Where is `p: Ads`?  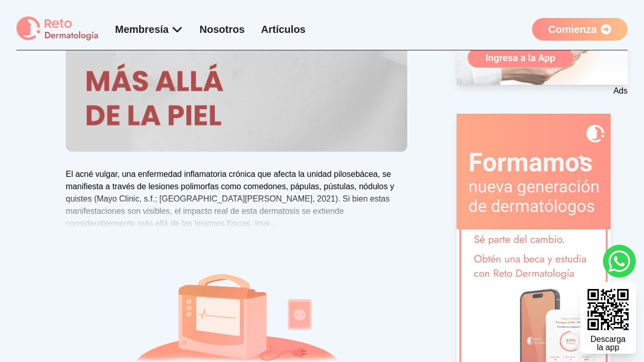
p: Ads is located at coordinates (541, 91).